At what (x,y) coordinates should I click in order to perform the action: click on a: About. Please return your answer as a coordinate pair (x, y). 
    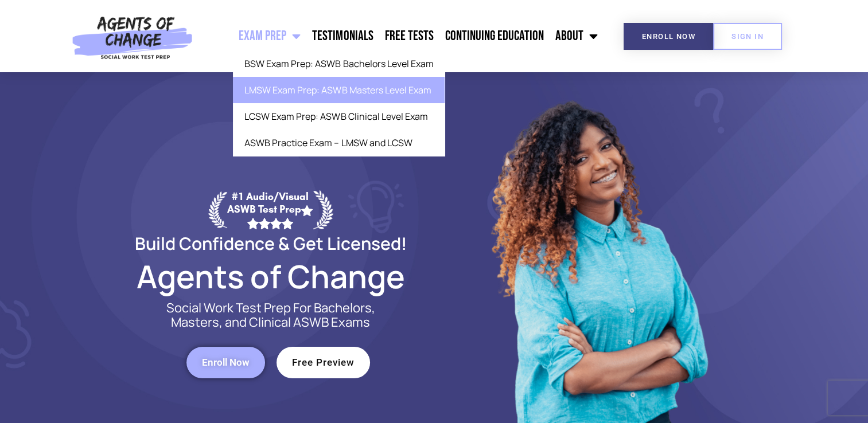
    Looking at the image, I should click on (576, 36).